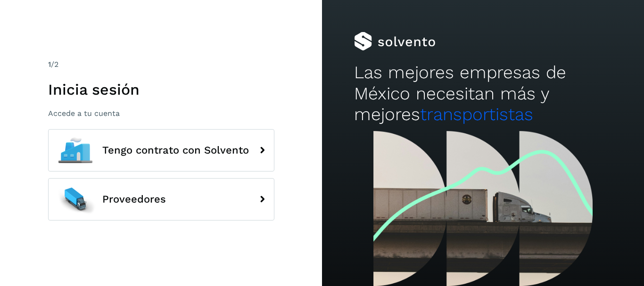  I want to click on span: Proveedores, so click(134, 200).